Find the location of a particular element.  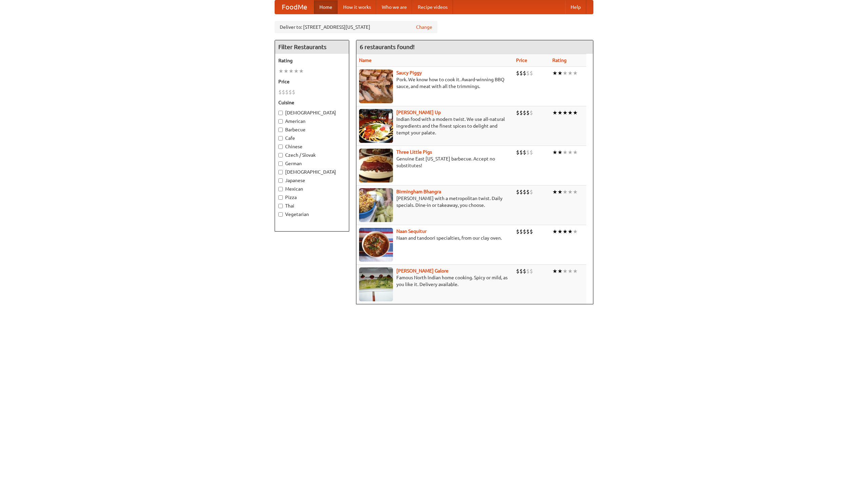

a: Help is located at coordinates (576, 7).